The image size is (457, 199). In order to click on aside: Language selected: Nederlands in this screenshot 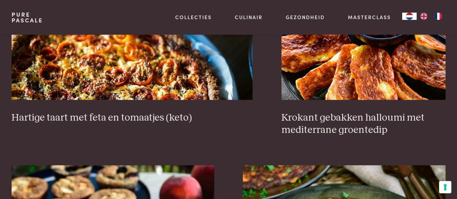, I will do `click(424, 16)`.